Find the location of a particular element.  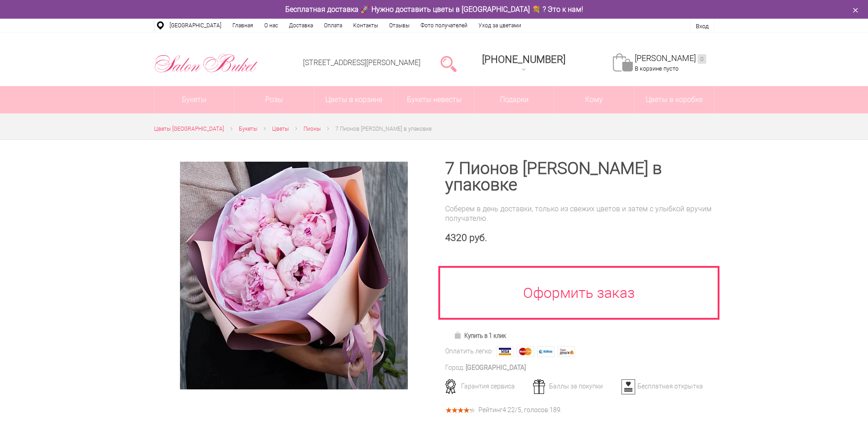

a: Увеличить is located at coordinates (294, 275).